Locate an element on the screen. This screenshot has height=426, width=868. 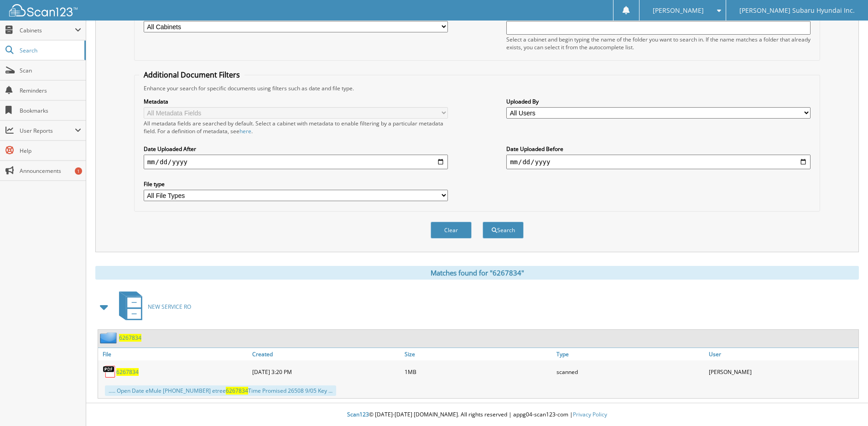
img: scan123-logo-white.svg is located at coordinates (43, 10).